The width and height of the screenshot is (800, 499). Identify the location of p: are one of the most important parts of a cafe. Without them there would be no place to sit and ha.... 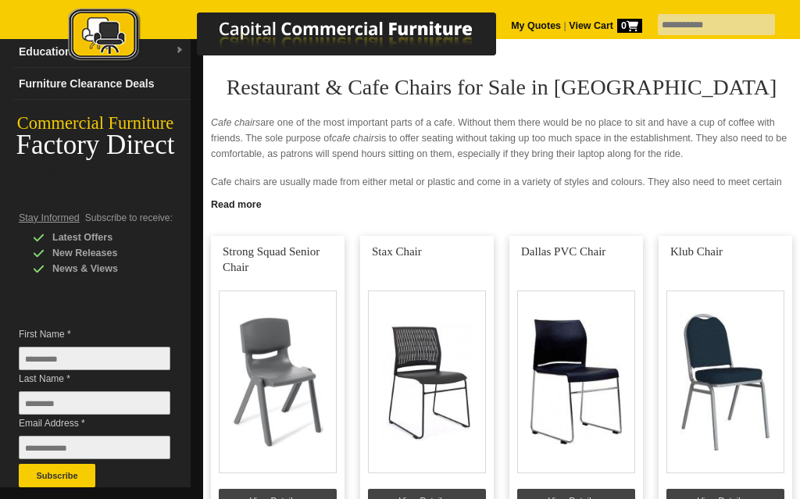
(502, 138).